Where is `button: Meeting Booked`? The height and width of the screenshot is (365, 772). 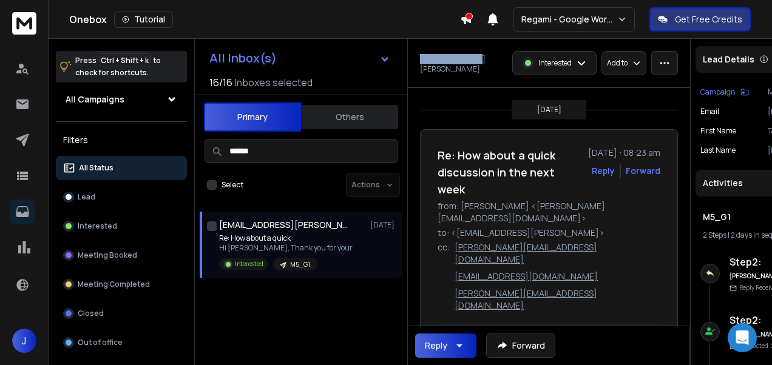
button: Meeting Booked is located at coordinates (121, 255).